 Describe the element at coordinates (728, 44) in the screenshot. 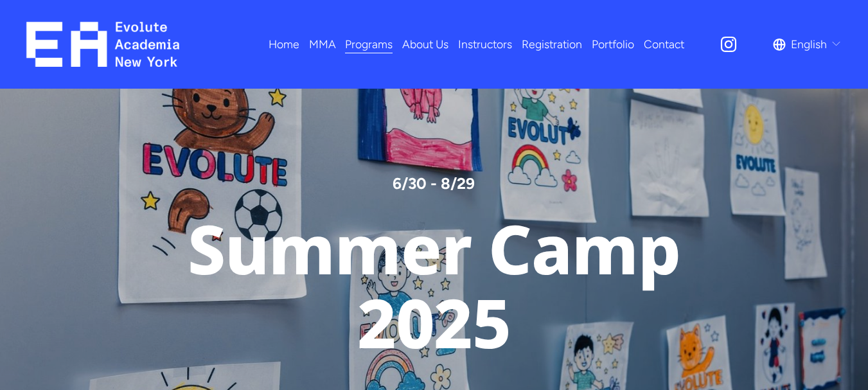

I see `a: Instagram` at that location.